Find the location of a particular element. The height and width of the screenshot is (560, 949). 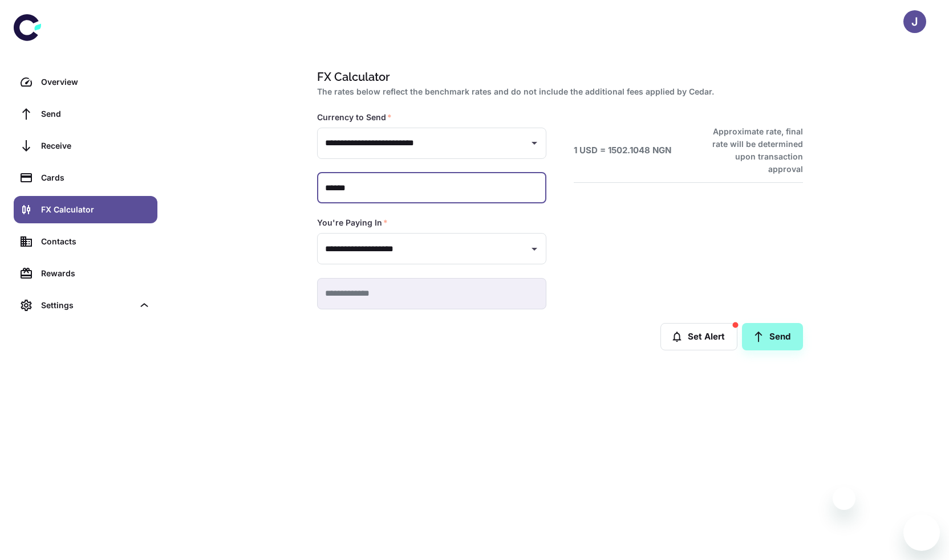

div: Receive is located at coordinates (96, 146).